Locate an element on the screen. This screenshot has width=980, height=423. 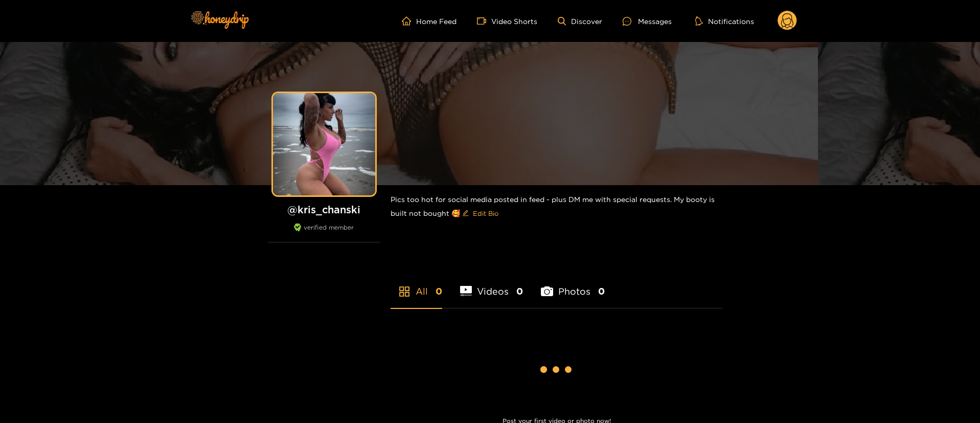
li: All is located at coordinates (416, 285).